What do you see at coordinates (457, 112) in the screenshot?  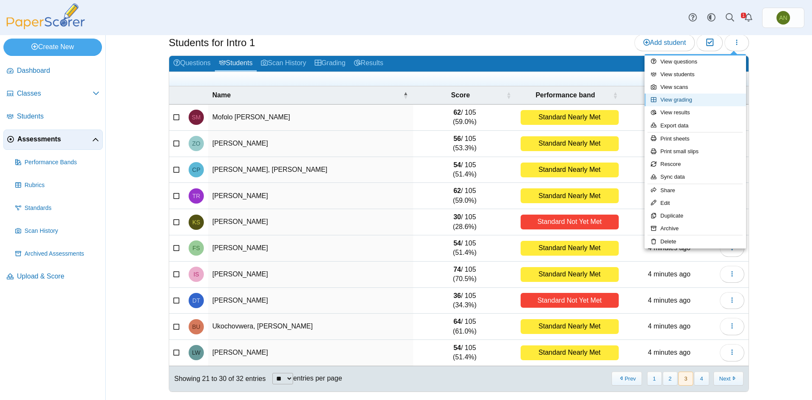 I see `b: 62` at bounding box center [457, 112].